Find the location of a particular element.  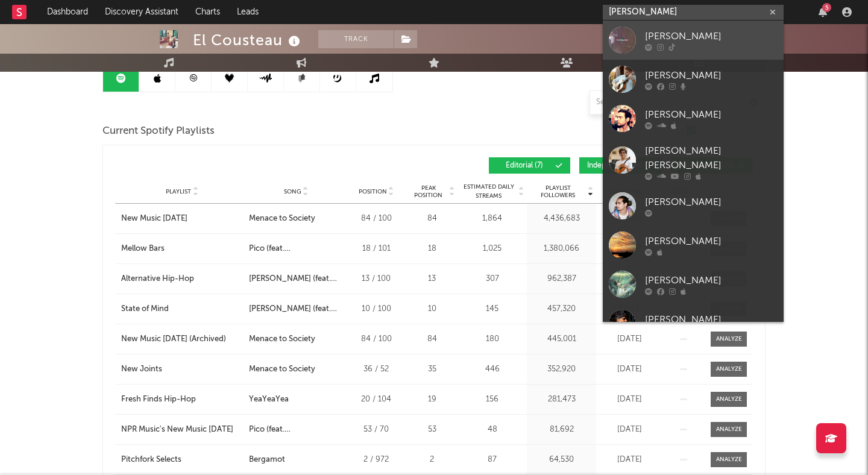

div: 53 is located at coordinates (432, 430).